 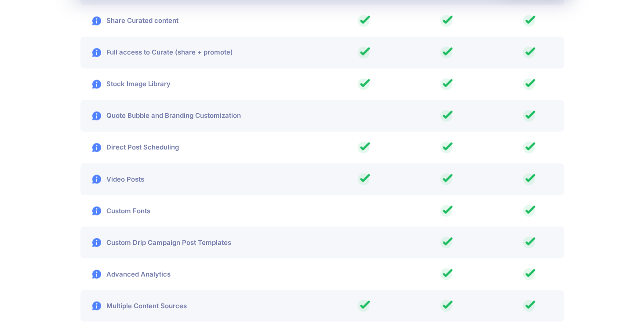 I want to click on p: Full access to Curate (share + promote), so click(x=157, y=52).